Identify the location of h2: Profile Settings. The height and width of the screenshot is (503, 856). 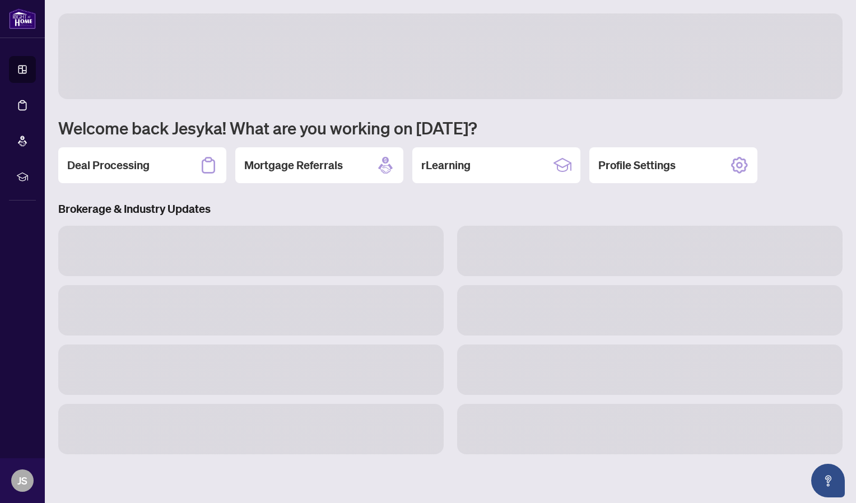
(637, 165).